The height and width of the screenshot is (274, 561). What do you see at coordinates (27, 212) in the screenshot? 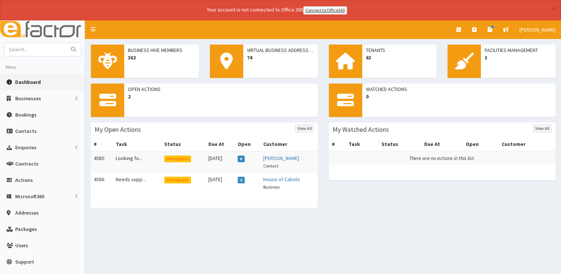
I see `span: Addresses` at bounding box center [27, 212].